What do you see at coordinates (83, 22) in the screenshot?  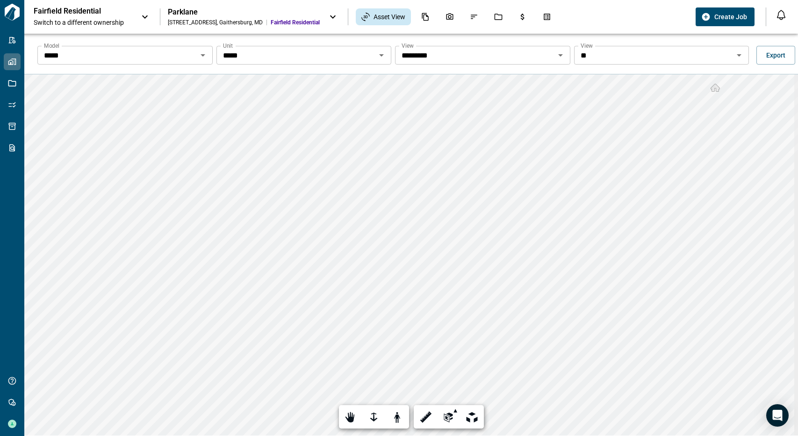 I see `span: Switch to a different ownership` at bounding box center [83, 22].